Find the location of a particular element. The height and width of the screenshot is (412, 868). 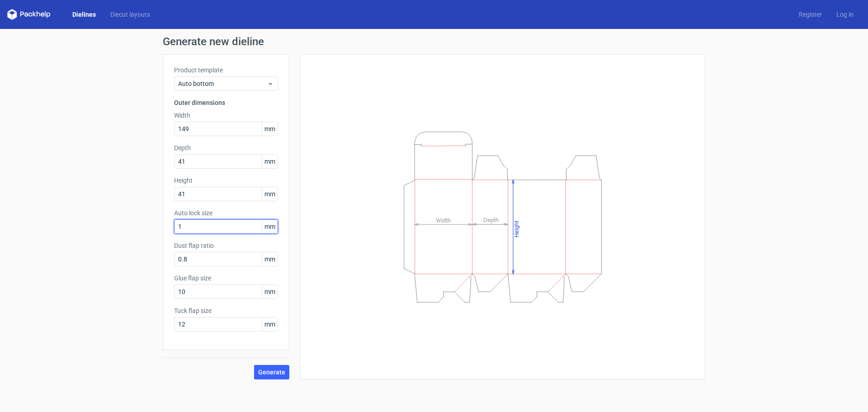

tspan: Height is located at coordinates (516, 229).